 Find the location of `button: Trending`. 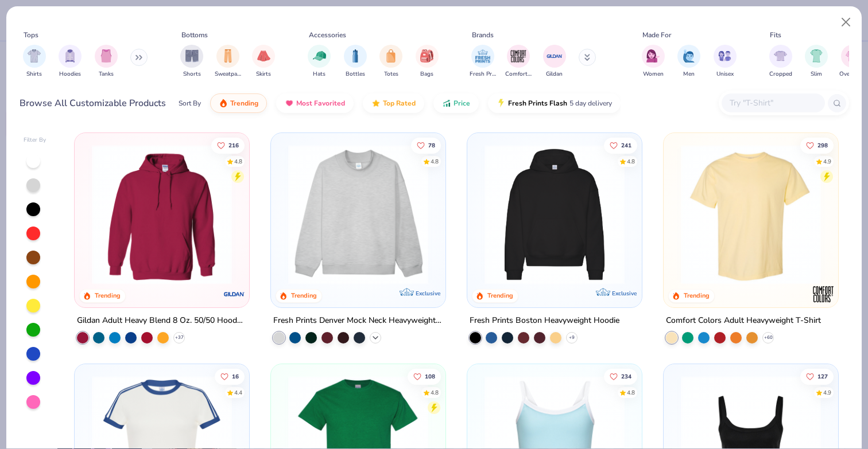

button: Trending is located at coordinates (238, 103).